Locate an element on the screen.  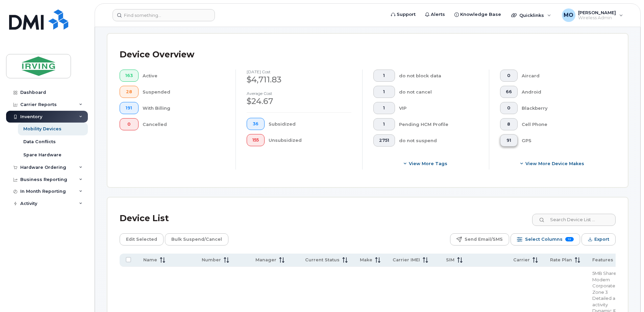
button: View more tags is located at coordinates (425, 163).